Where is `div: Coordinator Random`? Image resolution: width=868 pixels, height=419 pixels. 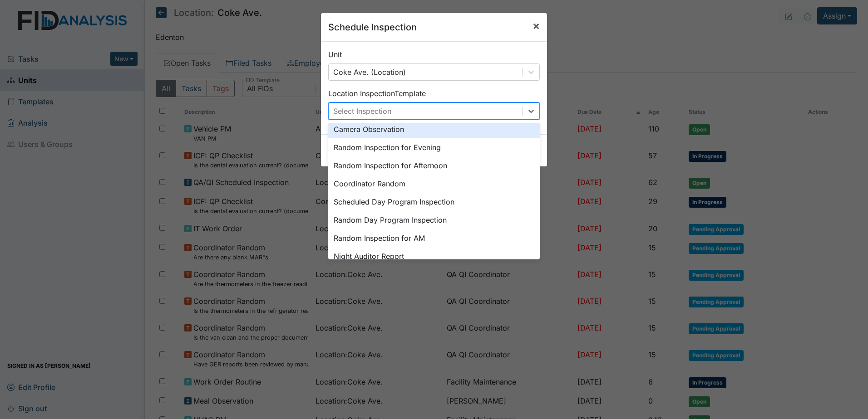
div: Coordinator Random is located at coordinates (434, 184).